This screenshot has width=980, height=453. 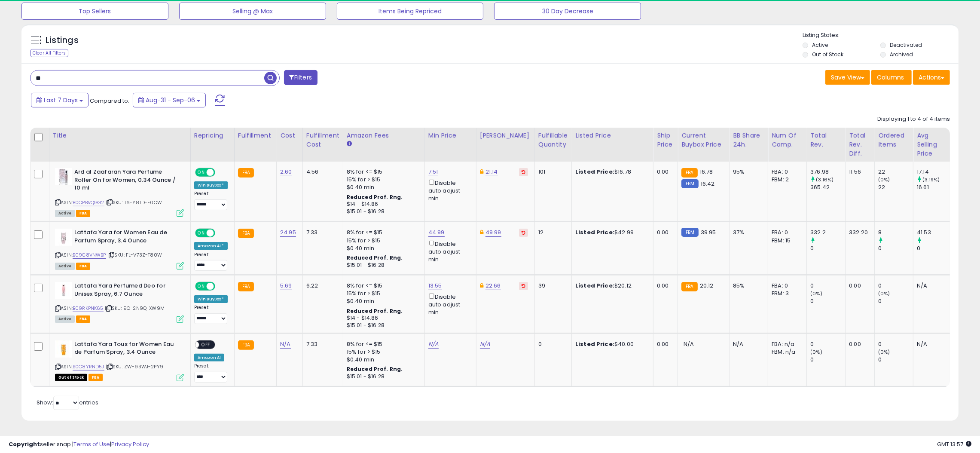 I want to click on span: Columns, so click(x=891, y=77).